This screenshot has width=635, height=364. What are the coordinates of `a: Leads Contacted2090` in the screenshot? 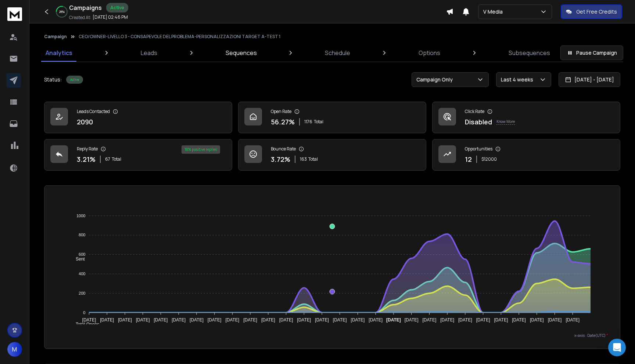 It's located at (138, 118).